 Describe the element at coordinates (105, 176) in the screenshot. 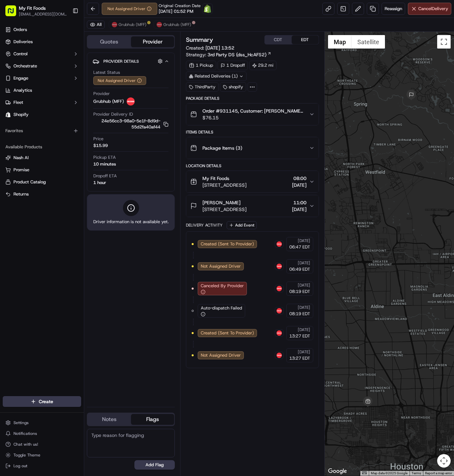

I see `span: Dropoff ETA` at that location.